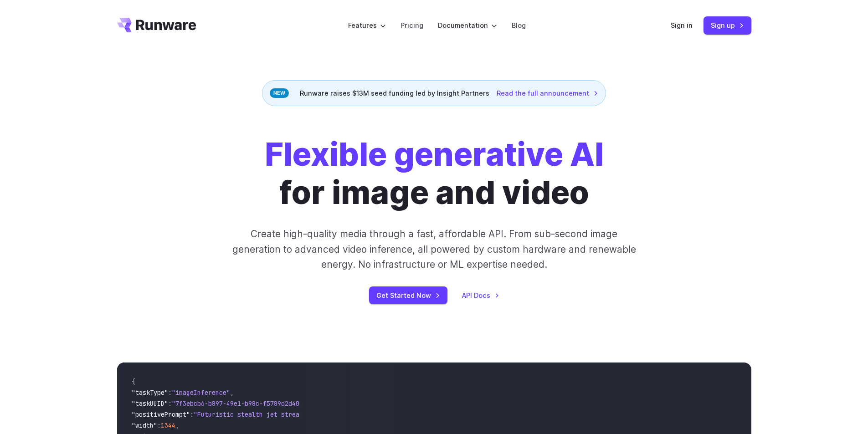 The width and height of the screenshot is (868, 434). Describe the element at coordinates (434, 154) in the screenshot. I see `strong: Flexible generative AI` at that location.